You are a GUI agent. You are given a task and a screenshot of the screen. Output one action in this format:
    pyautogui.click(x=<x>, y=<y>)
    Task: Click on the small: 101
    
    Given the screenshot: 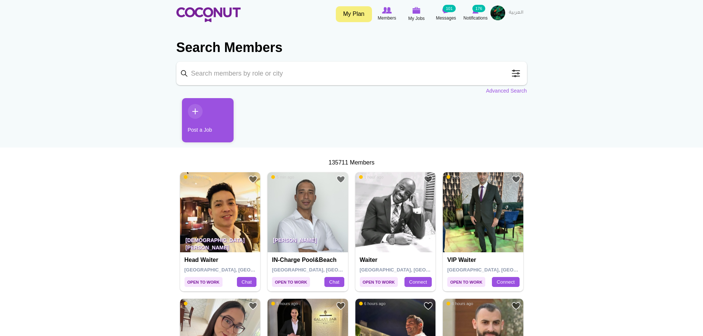 What is the action you would take?
    pyautogui.click(x=449, y=8)
    